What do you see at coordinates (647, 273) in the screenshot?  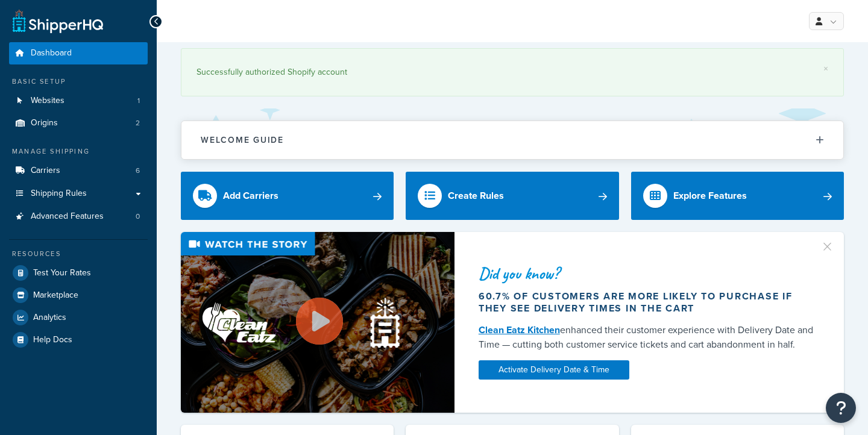 I see `div: Did you know?` at bounding box center [647, 273].